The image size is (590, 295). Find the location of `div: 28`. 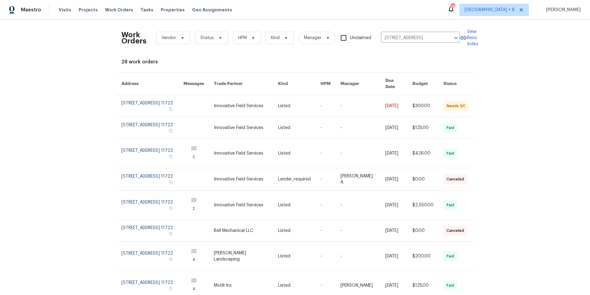

div: 28 is located at coordinates (453, 7).